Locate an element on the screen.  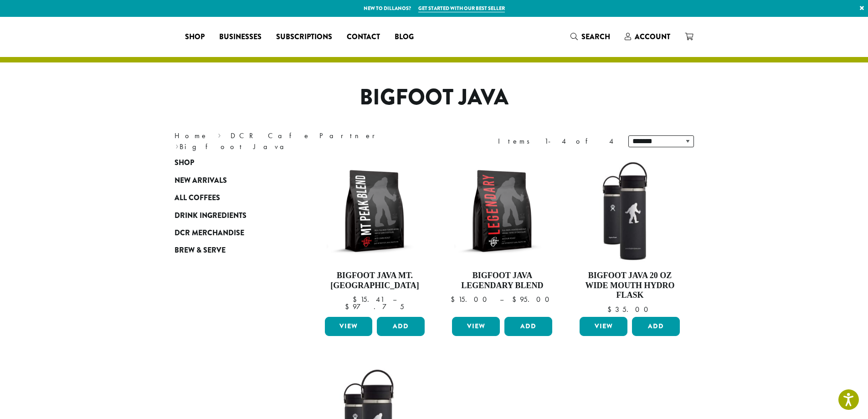
a: New Arrivals is located at coordinates (229, 181).